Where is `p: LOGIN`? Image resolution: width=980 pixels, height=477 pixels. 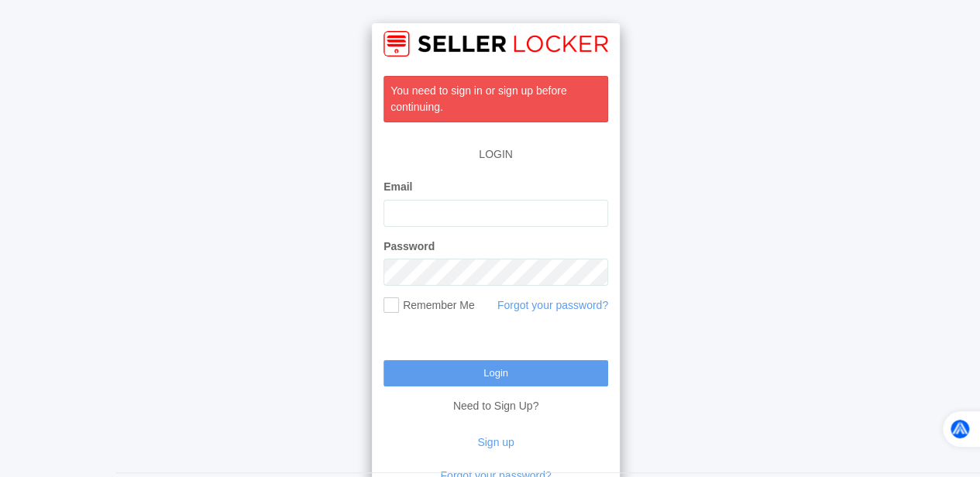 p: LOGIN is located at coordinates (496, 154).